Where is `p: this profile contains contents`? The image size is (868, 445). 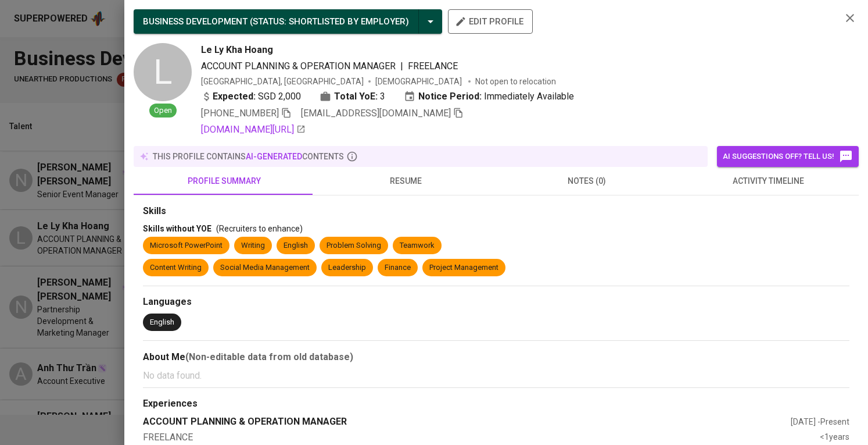
p: this profile contains contents is located at coordinates (248, 156).